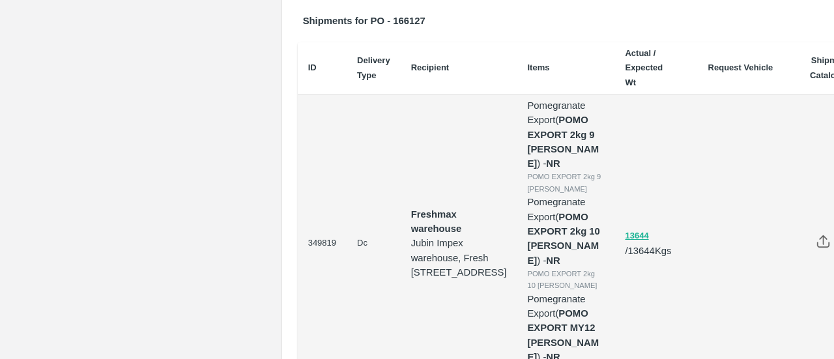 The image size is (834, 359). Describe the element at coordinates (538, 67) in the screenshot. I see `b: Items` at that location.